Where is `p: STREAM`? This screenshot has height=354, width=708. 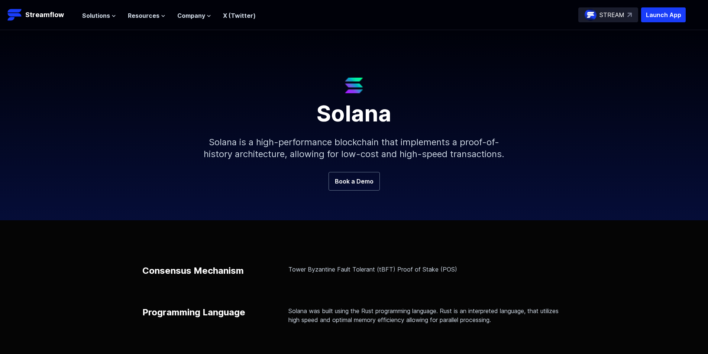
p: STREAM is located at coordinates (612, 15).